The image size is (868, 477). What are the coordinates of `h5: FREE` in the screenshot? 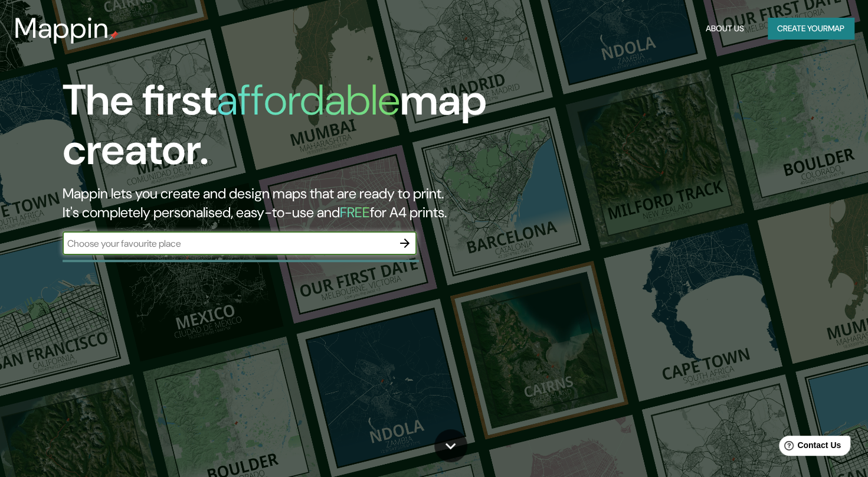 It's located at (354, 212).